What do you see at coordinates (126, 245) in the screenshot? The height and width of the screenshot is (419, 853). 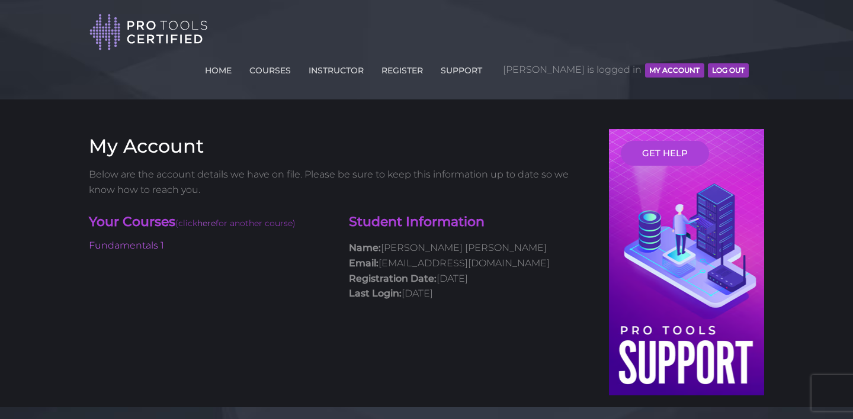 I see `a: Fundamentals 1` at bounding box center [126, 245].